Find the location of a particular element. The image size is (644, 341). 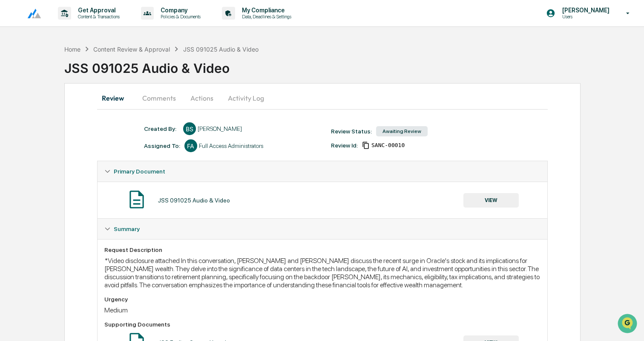

div: Created By: ‎ ‎ is located at coordinates (162, 129).